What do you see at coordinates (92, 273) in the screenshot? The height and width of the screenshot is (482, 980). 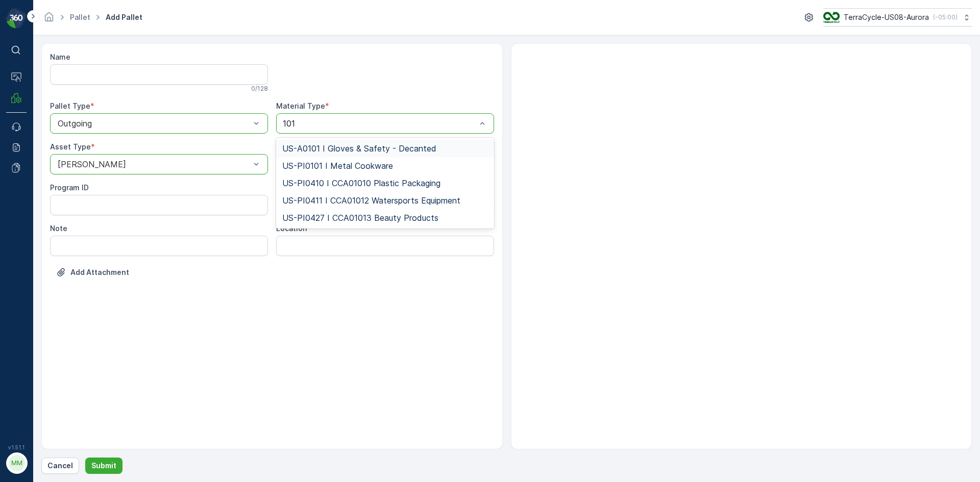 I see `button: Upload File` at bounding box center [92, 273].